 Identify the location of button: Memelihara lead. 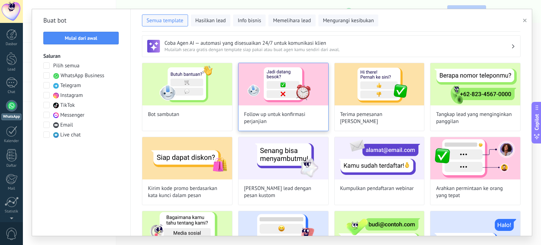
(292, 20).